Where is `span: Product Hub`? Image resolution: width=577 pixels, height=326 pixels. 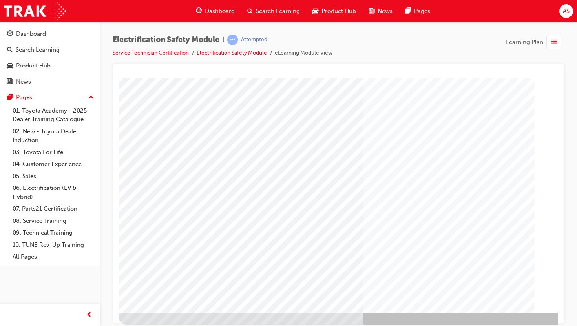 span: Product Hub is located at coordinates (339, 11).